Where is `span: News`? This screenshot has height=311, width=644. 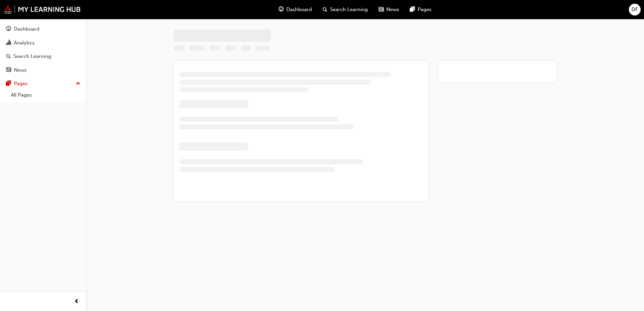 span: News is located at coordinates (393, 10).